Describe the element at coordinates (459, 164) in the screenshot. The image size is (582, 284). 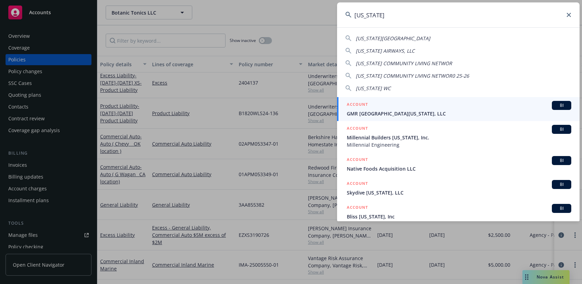
I see `a: ACCOUNTBINative Foods Acquisition LLC` at that location.